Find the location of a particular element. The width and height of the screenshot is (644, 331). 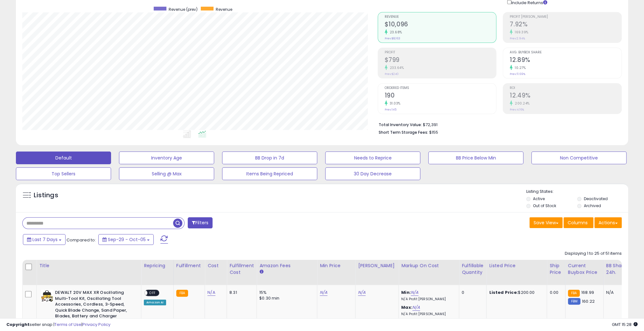

small: Prev: 2.94% is located at coordinates (517, 38).